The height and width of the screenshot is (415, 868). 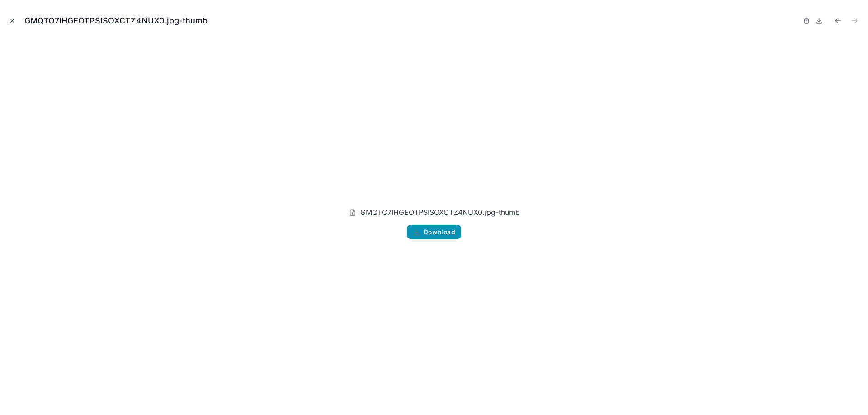 I want to click on div: GMQTO7IHGEOTPSISOXCTZ4NUX0.jpg-thumb, so click(x=119, y=21).